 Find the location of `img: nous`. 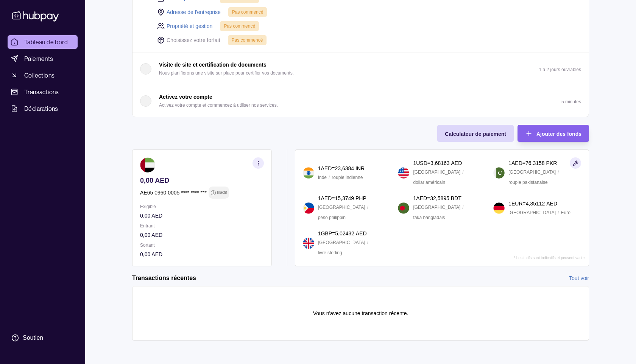

img: nous is located at coordinates (404, 173).